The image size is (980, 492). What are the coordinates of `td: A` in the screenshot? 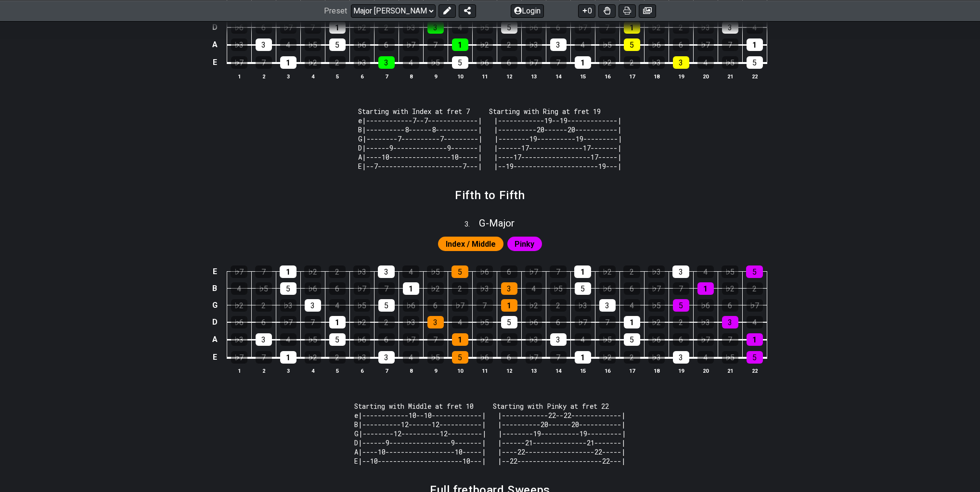 It's located at (215, 339).